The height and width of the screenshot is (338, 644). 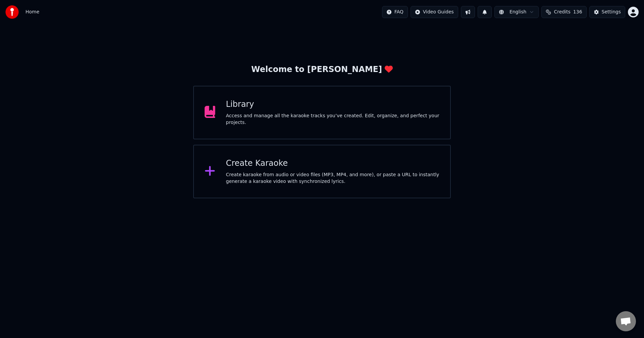 I want to click on div: Otevřený chat, so click(x=626, y=321).